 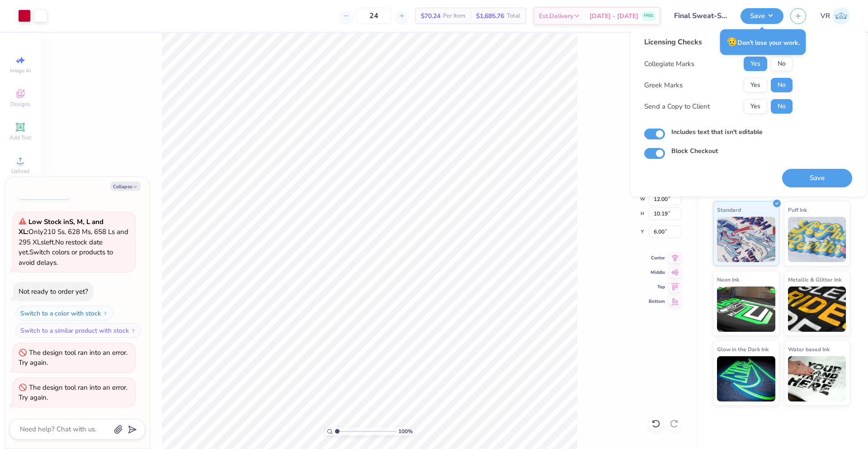 I want to click on span: Center, so click(x=657, y=258).